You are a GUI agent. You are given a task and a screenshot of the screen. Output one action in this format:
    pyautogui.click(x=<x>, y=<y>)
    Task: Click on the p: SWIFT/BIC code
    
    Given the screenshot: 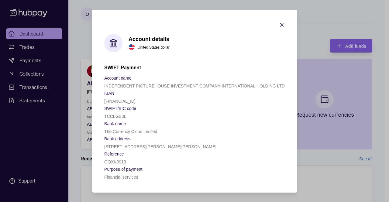 What is the action you would take?
    pyautogui.click(x=120, y=109)
    